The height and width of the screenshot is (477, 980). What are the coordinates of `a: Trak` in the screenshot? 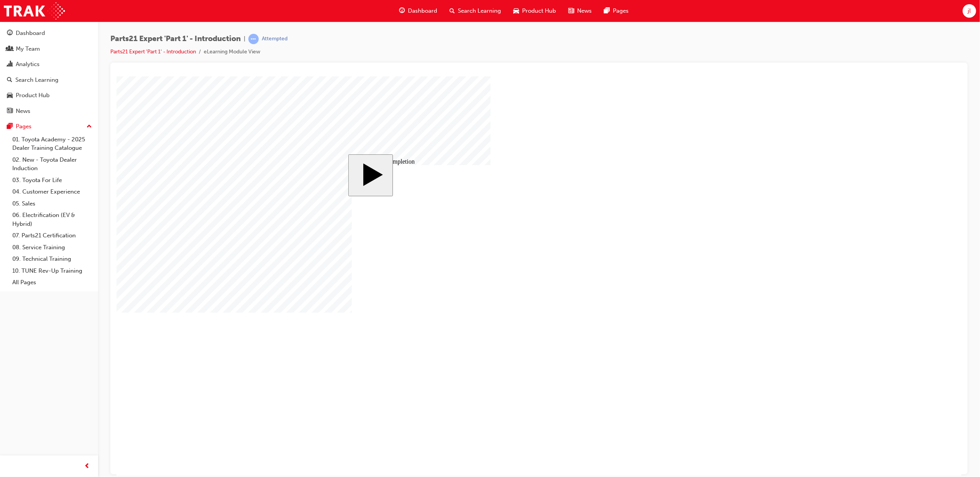 It's located at (34, 11).